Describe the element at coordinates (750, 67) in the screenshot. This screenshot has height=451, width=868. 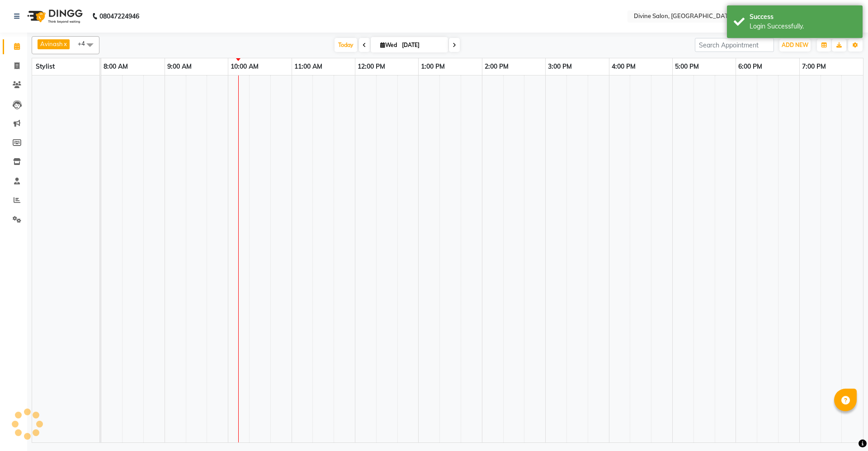
I see `a: 6:00 PM` at that location.